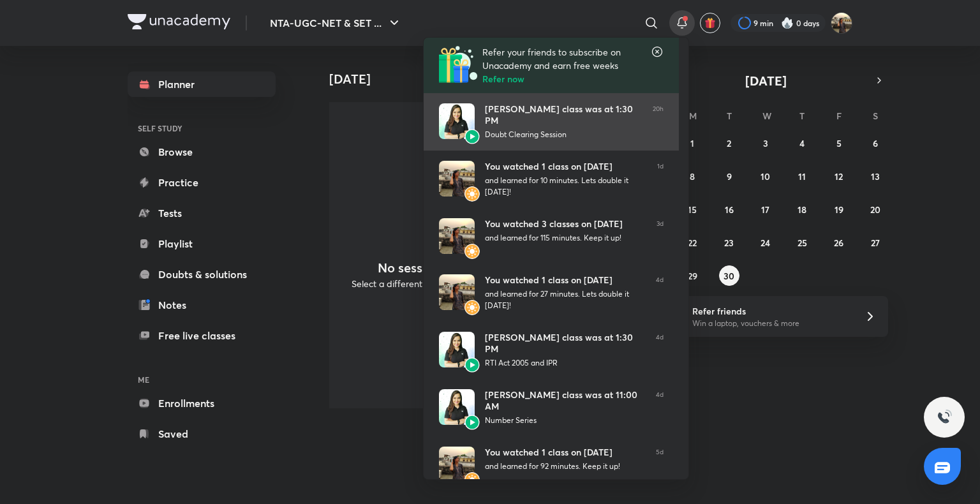 The image size is (980, 504). I want to click on span: 1d, so click(660, 179).